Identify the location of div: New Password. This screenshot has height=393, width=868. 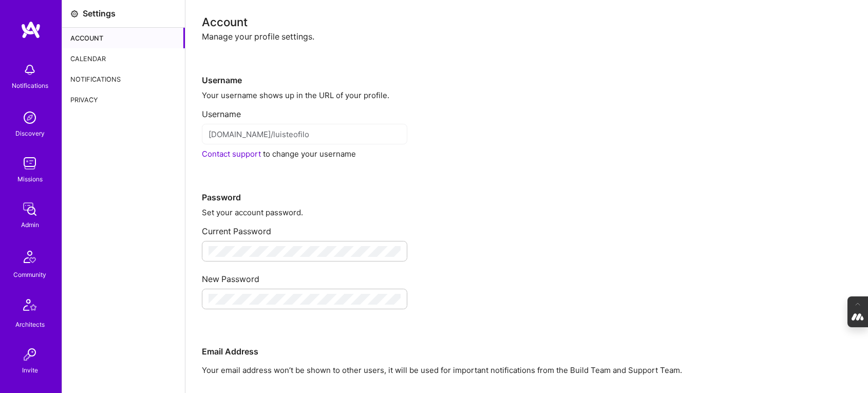
(527, 275).